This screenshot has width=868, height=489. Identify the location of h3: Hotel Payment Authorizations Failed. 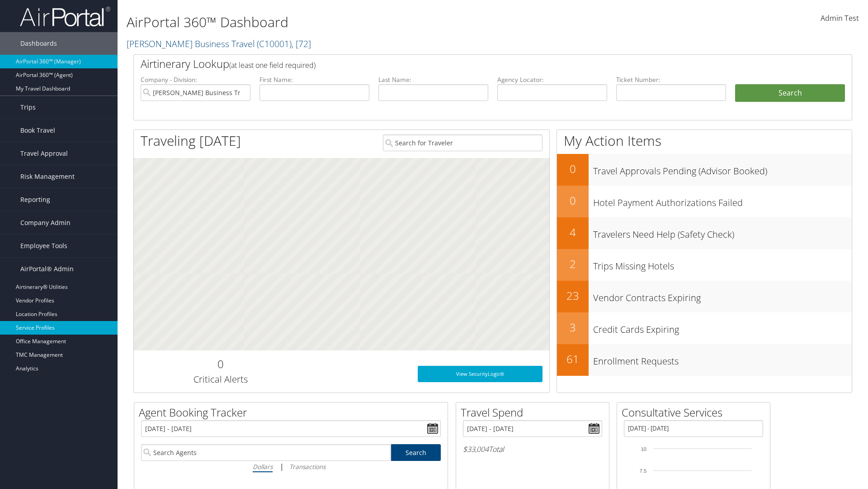
(722, 200).